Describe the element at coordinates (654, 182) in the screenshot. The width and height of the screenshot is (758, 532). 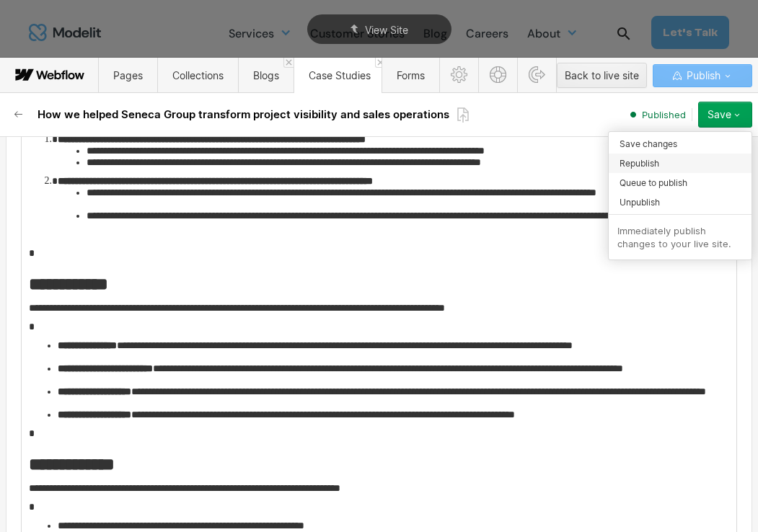
I see `span: Queue to publish` at that location.